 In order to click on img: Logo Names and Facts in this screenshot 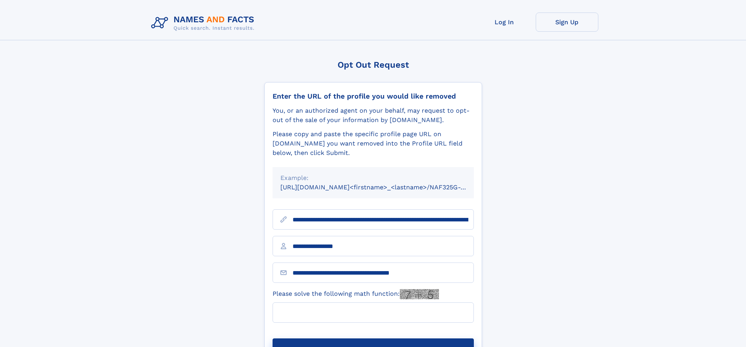, I will do `click(204, 23)`.